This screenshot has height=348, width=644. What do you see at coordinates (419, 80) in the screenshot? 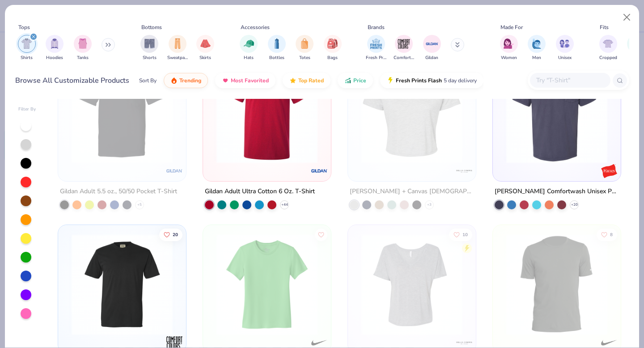
I see `span: Fresh Prints Flash` at bounding box center [419, 80].